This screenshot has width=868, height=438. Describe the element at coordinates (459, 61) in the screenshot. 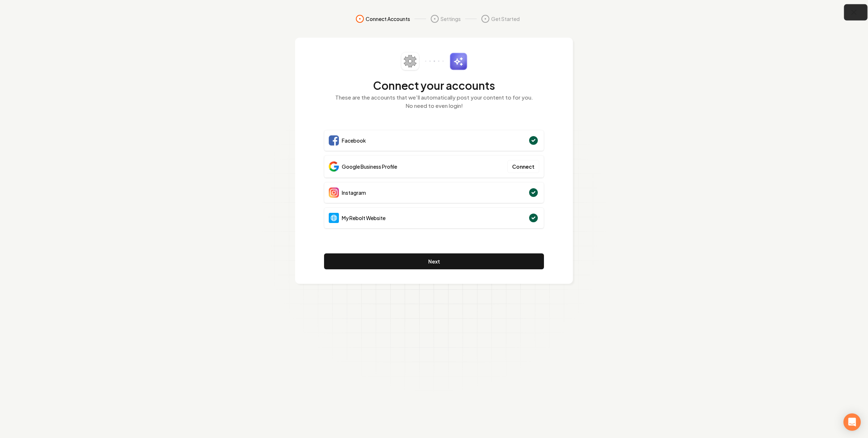

I see `img: sparkles.svg` at that location.